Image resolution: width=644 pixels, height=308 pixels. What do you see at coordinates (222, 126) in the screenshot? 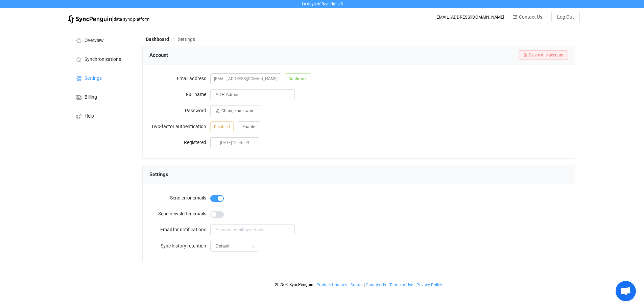
I see `span: Disabled` at bounding box center [222, 126].